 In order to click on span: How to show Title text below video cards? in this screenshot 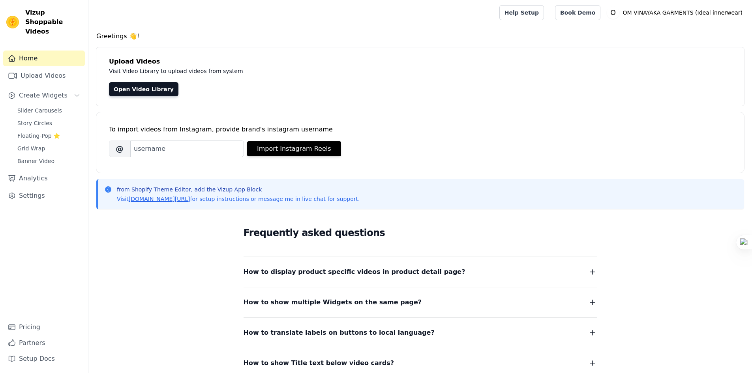, I will do `click(319, 363)`.